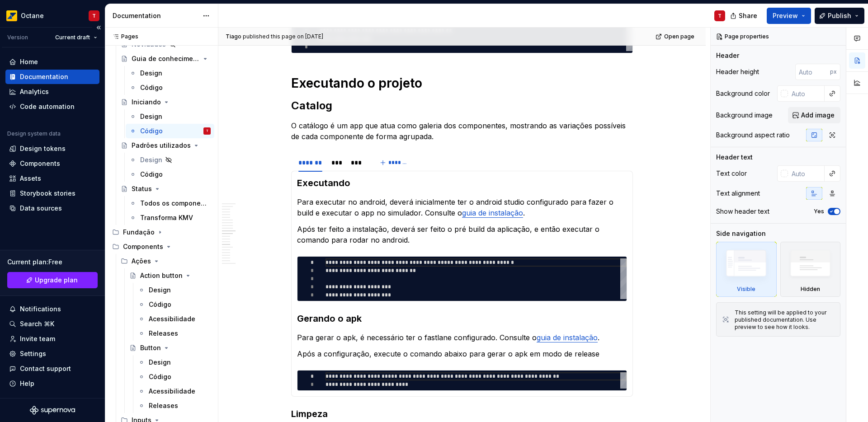 The width and height of the screenshot is (868, 422). I want to click on div: Status, so click(142, 189).